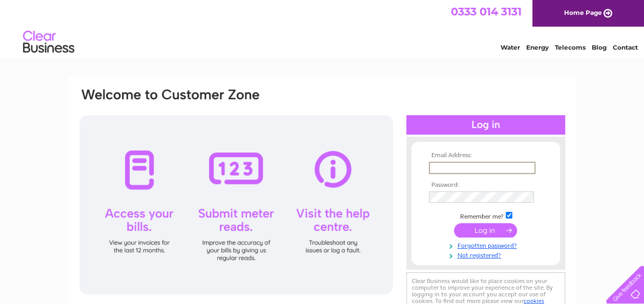 Image resolution: width=644 pixels, height=304 pixels. Describe the element at coordinates (510, 47) in the screenshot. I see `a: Water` at that location.